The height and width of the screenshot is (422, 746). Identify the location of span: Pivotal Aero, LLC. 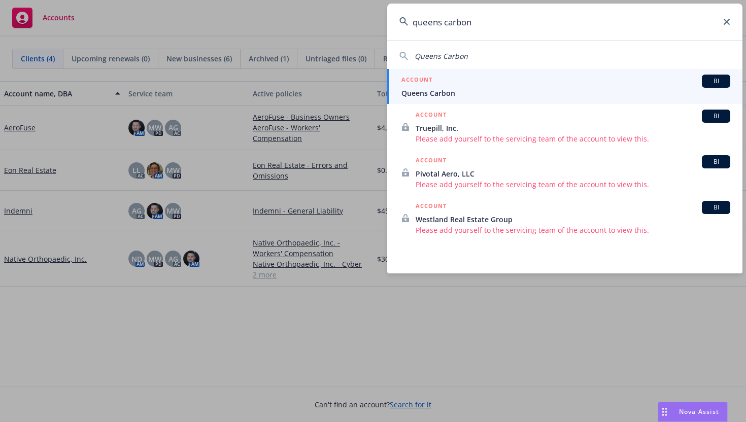
(573, 174).